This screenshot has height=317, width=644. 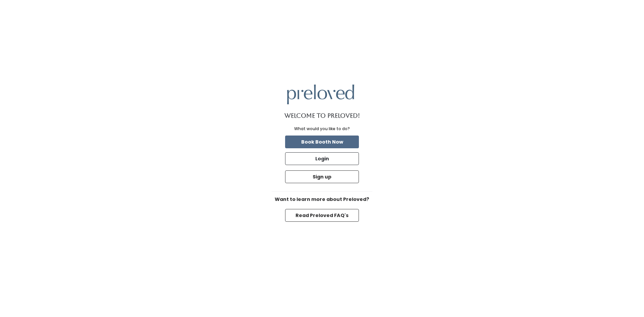 What do you see at coordinates (322, 116) in the screenshot?
I see `h1: Welcome to Preloved!` at bounding box center [322, 116].